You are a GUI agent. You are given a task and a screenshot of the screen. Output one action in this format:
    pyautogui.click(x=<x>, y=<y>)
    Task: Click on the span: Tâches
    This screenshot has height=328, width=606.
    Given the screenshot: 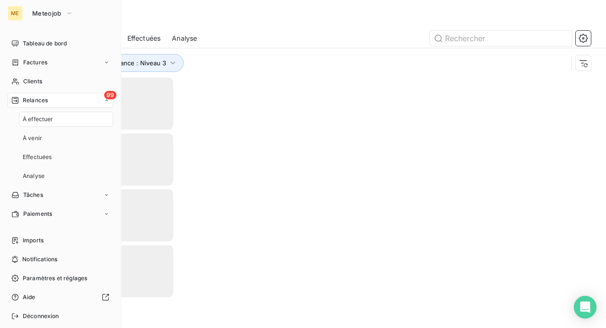 What is the action you would take?
    pyautogui.click(x=33, y=195)
    